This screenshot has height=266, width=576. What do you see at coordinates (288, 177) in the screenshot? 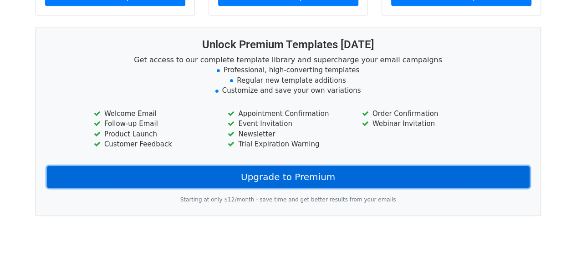
I see `a: Upgrade to Premium` at bounding box center [288, 177].